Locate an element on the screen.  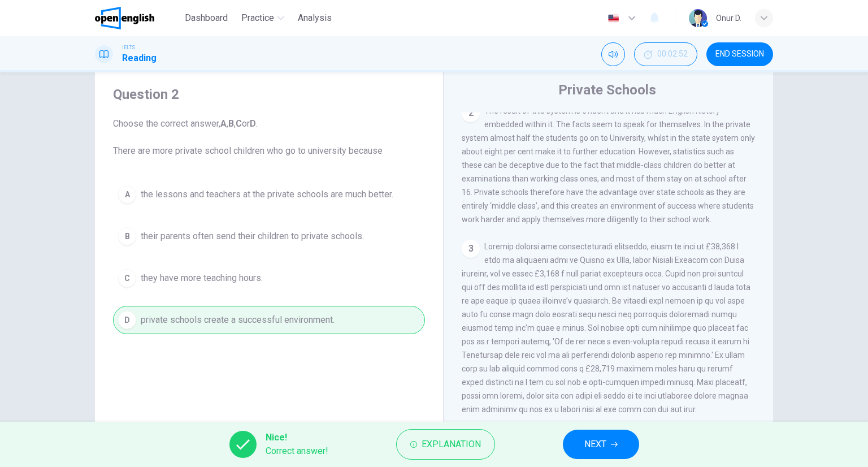
a: OpenEnglish logo is located at coordinates (137, 18).